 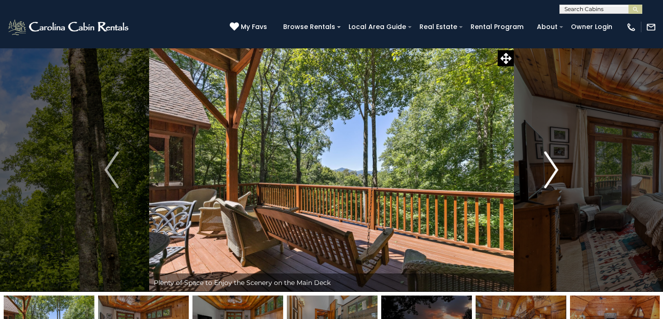 I want to click on a: Local Area Guide, so click(x=377, y=27).